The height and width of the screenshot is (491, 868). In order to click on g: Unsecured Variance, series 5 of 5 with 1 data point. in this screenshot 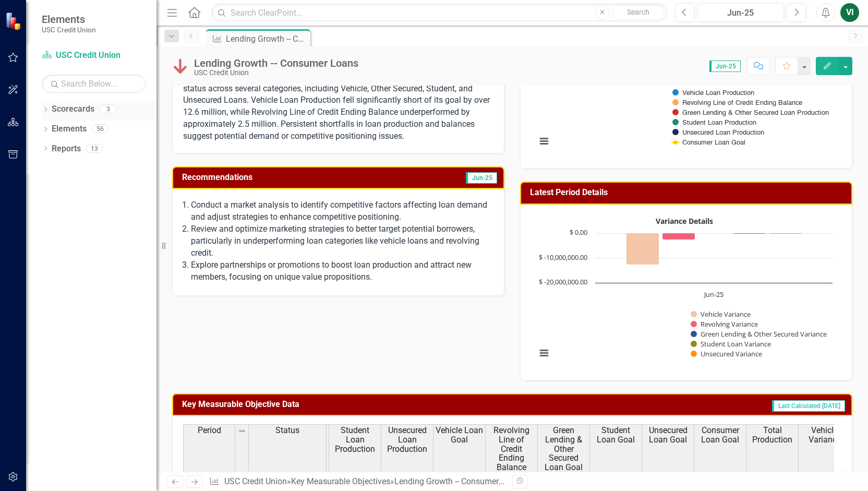, I will do `click(698, 234)`.